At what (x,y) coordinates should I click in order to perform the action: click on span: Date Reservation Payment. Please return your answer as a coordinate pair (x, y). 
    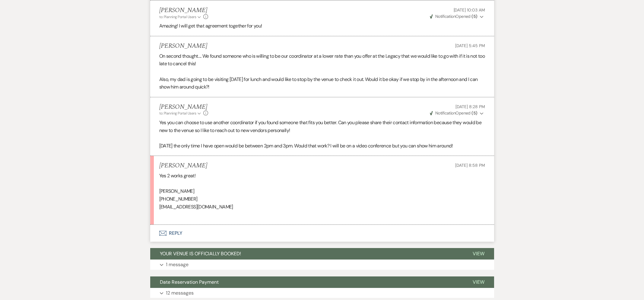
    Looking at the image, I should click on (189, 282).